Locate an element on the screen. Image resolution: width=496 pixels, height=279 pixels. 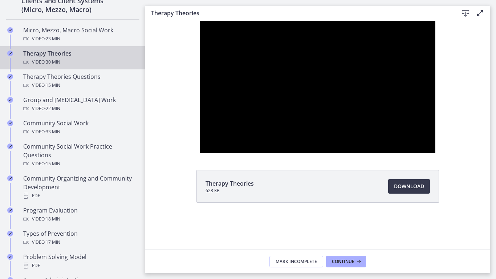
span: Therapy Theories is located at coordinates (229, 183).